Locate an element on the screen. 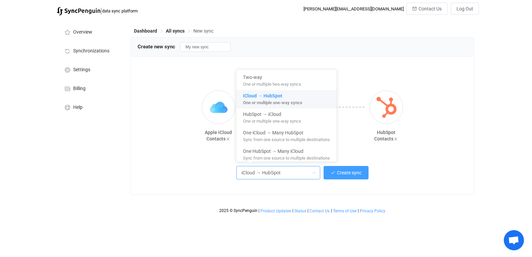 The height and width of the screenshot is (257, 532). a: |data sync platform is located at coordinates (97, 11).